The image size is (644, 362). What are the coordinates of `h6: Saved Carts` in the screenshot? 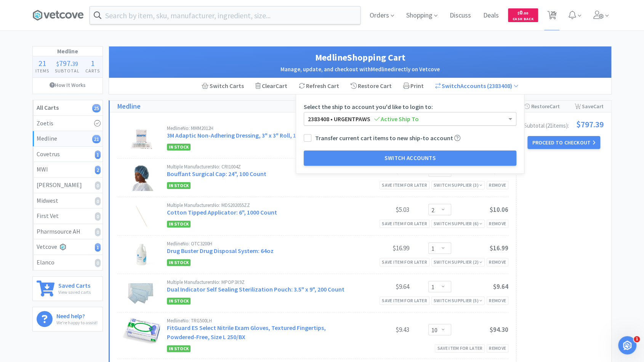 It's located at (74, 284).